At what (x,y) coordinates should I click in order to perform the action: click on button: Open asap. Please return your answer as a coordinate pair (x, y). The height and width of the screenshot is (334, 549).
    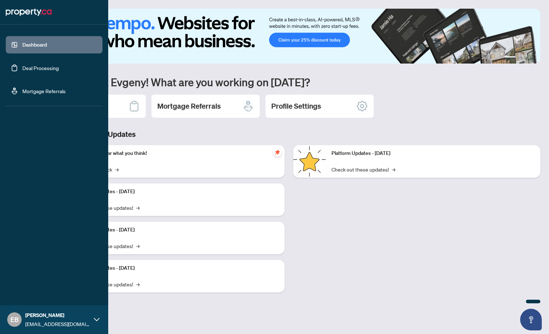
    Looking at the image, I should click on (531, 319).